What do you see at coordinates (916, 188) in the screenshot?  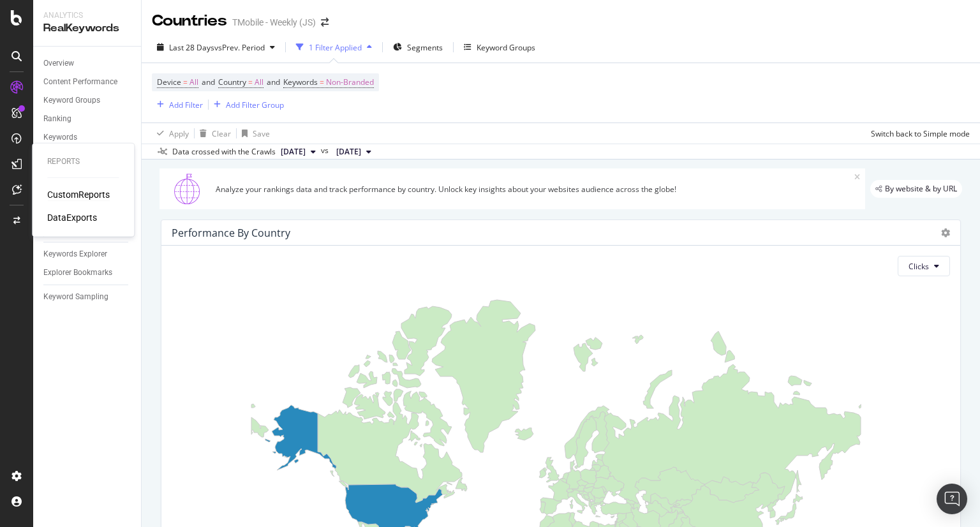 I see `div: legacy label` at bounding box center [916, 188].